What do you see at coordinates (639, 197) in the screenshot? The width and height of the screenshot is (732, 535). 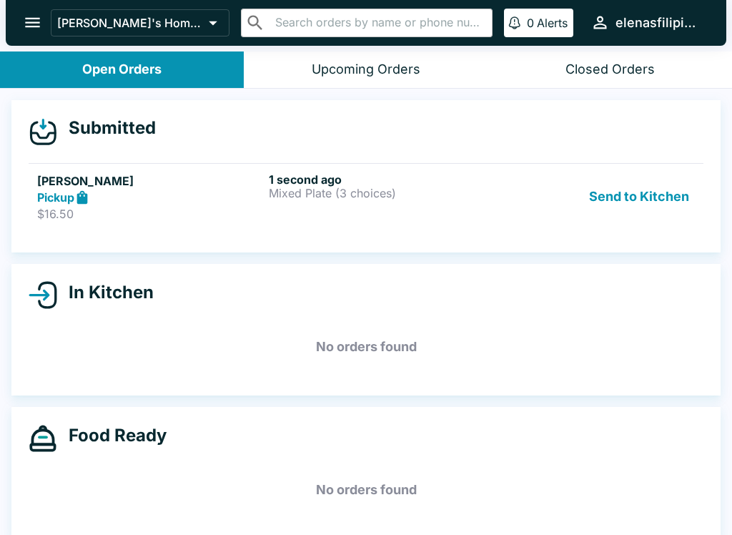 I see `button: Send to Kitchen` at bounding box center [639, 197].